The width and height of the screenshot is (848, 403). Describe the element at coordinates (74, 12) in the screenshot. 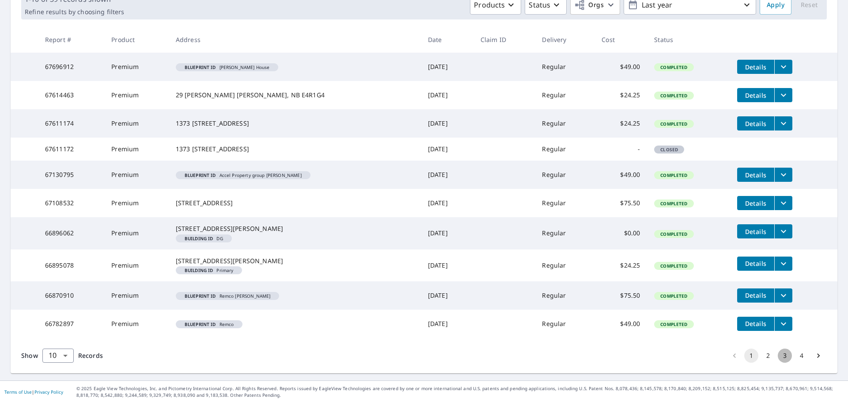

I see `p: Refine results by choosing filters` at that location.